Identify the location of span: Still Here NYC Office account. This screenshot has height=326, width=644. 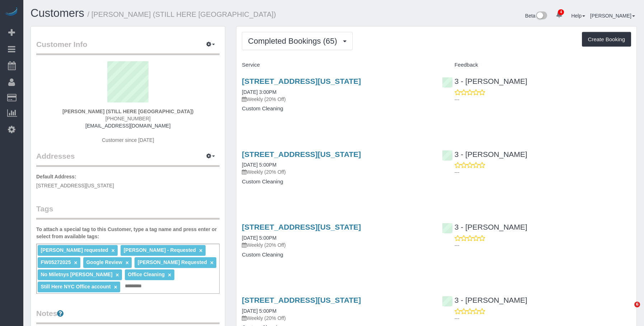
(75, 287).